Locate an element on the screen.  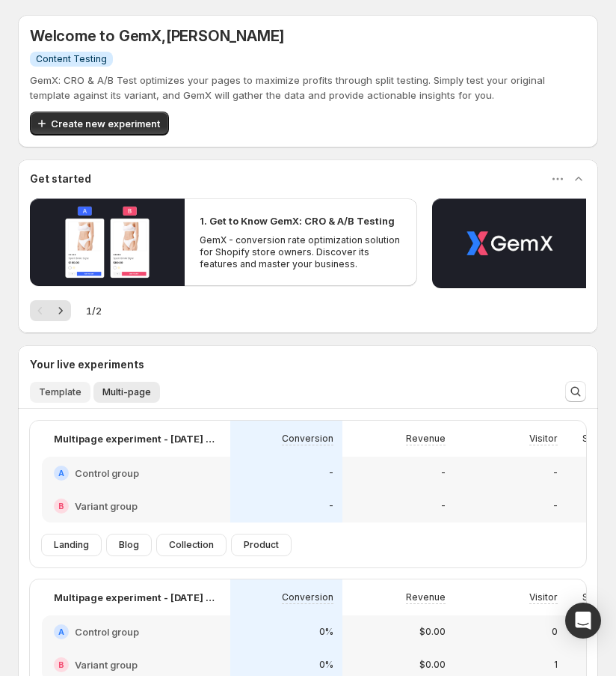
h3: Your live experiments is located at coordinates (87, 365).